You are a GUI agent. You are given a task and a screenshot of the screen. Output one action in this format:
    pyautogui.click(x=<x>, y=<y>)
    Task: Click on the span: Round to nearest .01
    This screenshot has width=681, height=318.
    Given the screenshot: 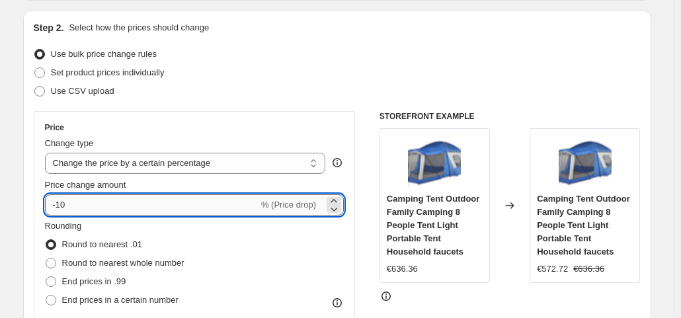 What is the action you would take?
    pyautogui.click(x=102, y=244)
    